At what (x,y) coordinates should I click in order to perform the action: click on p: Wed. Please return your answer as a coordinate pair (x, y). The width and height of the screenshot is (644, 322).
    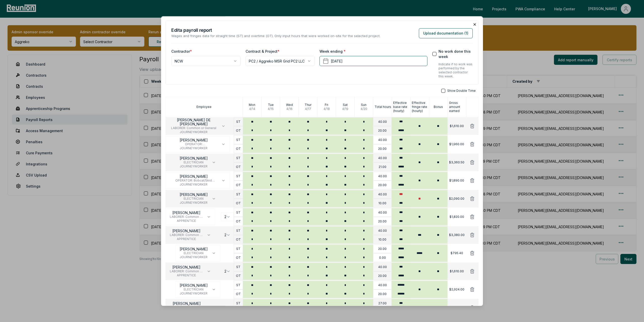
    Looking at the image, I should click on (289, 105).